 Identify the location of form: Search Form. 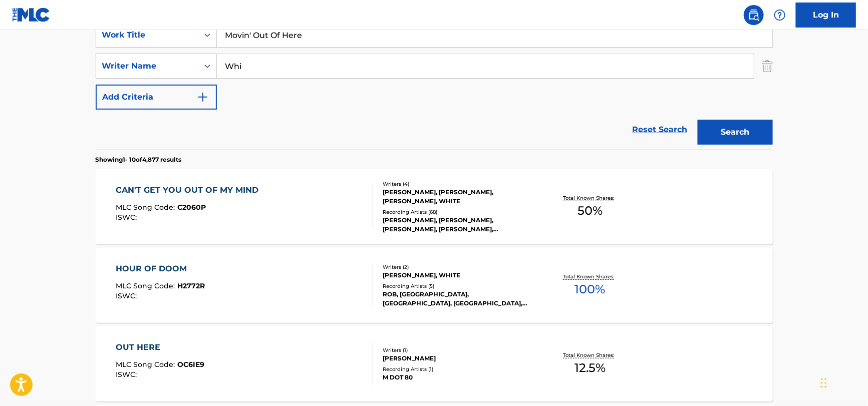
(434, 86).